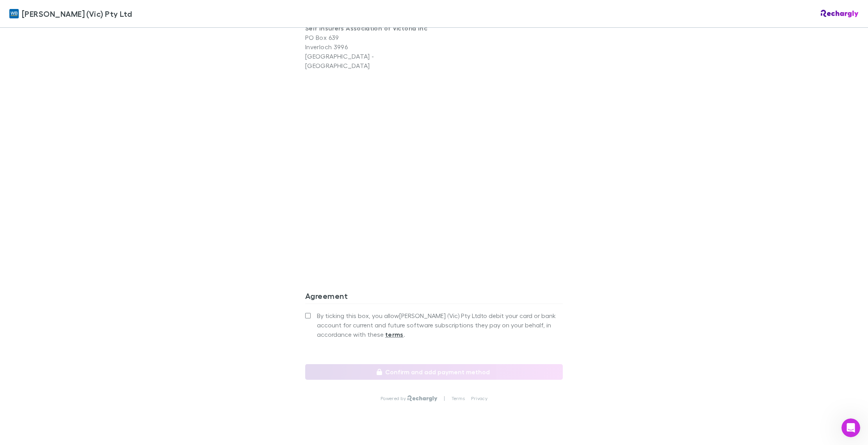 The image size is (868, 445). Describe the element at coordinates (458, 398) in the screenshot. I see `p: Terms` at that location.